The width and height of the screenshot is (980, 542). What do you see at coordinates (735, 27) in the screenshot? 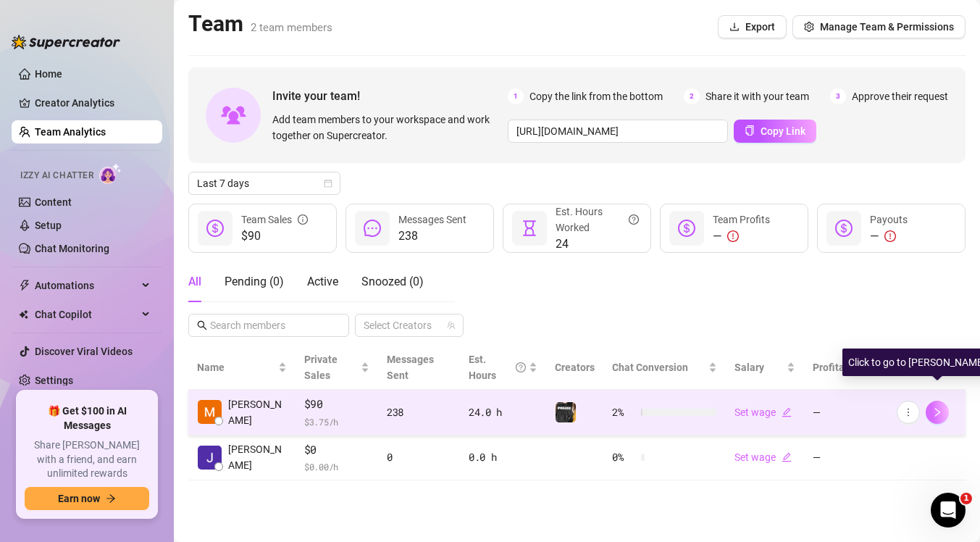
I see `span: download` at bounding box center [735, 27].